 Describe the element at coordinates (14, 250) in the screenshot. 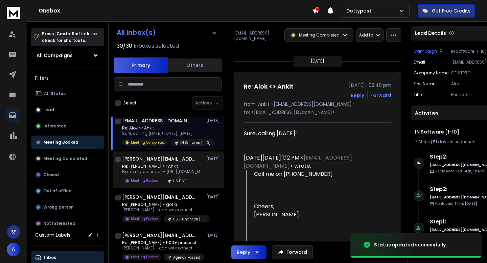

I see `button: A` at that location.